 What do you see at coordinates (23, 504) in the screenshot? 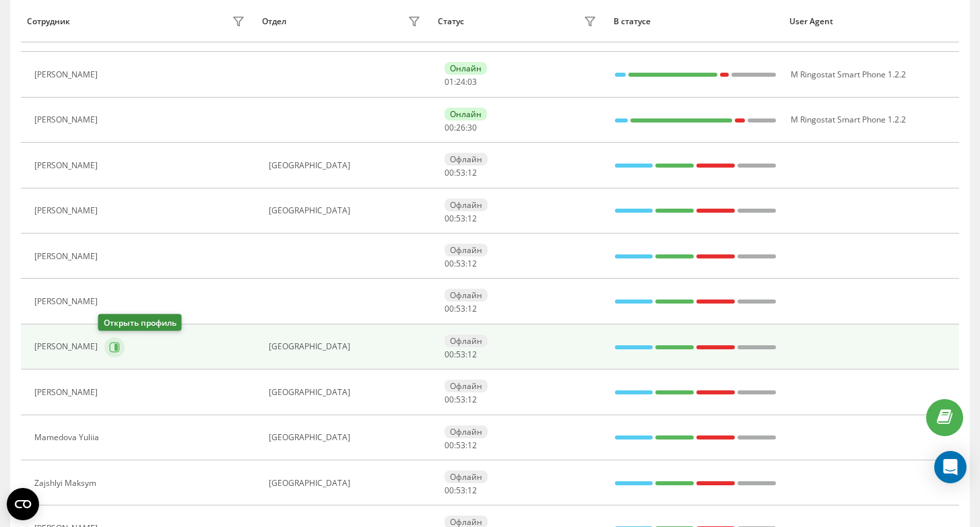
I see `button: Open CMP widget` at bounding box center [23, 504].